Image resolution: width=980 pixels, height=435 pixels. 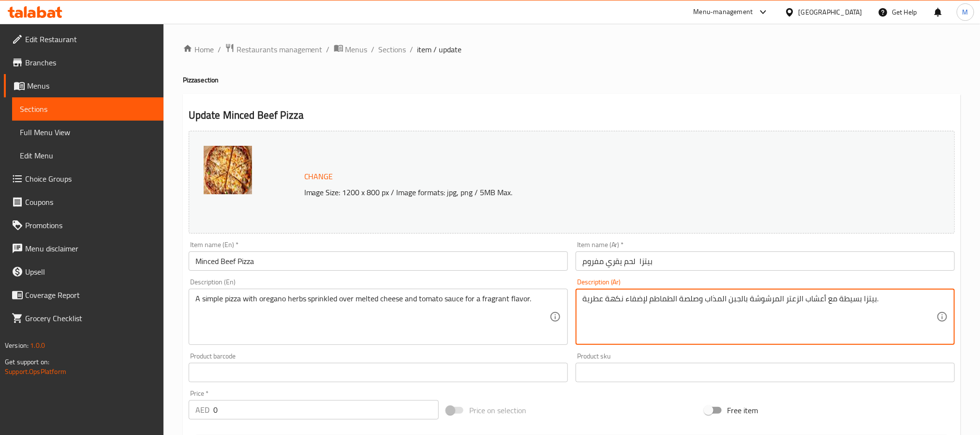 I want to click on h4: Pizza section, so click(x=572, y=80).